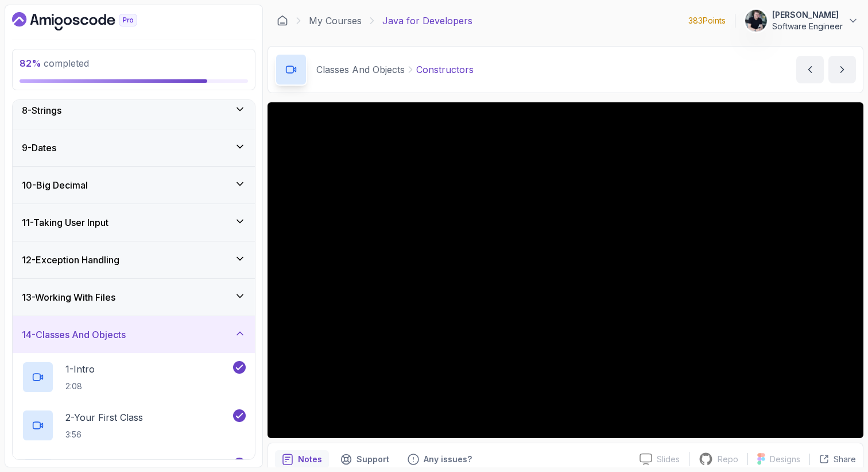  I want to click on button: 14-Classes And Objects, so click(134, 335).